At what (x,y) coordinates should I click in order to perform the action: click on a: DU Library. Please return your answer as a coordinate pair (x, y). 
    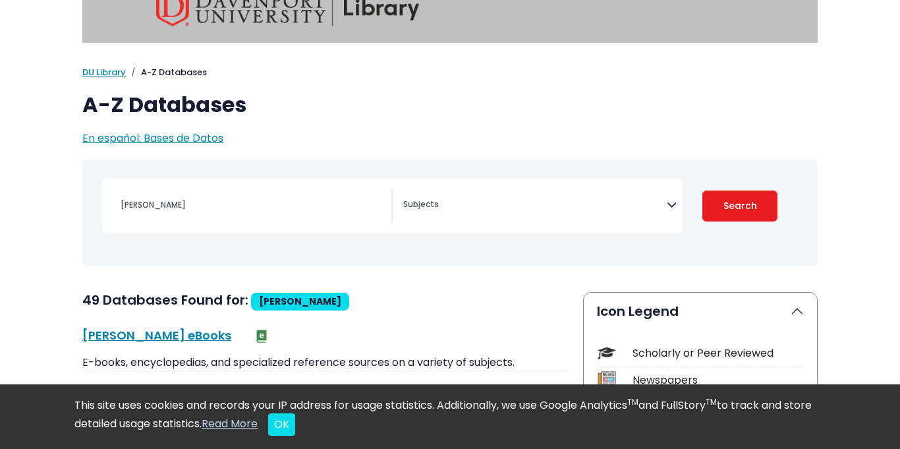
    Looking at the image, I should click on (104, 72).